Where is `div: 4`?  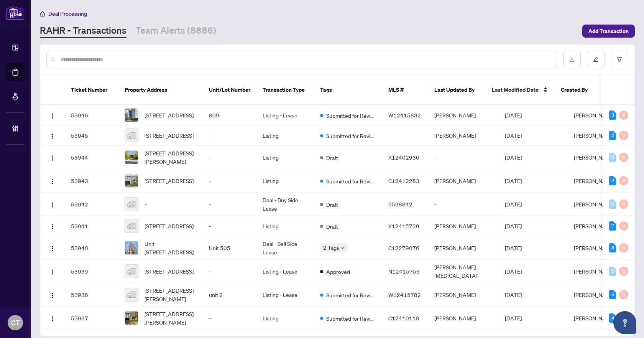 div: 4 is located at coordinates (612, 318).